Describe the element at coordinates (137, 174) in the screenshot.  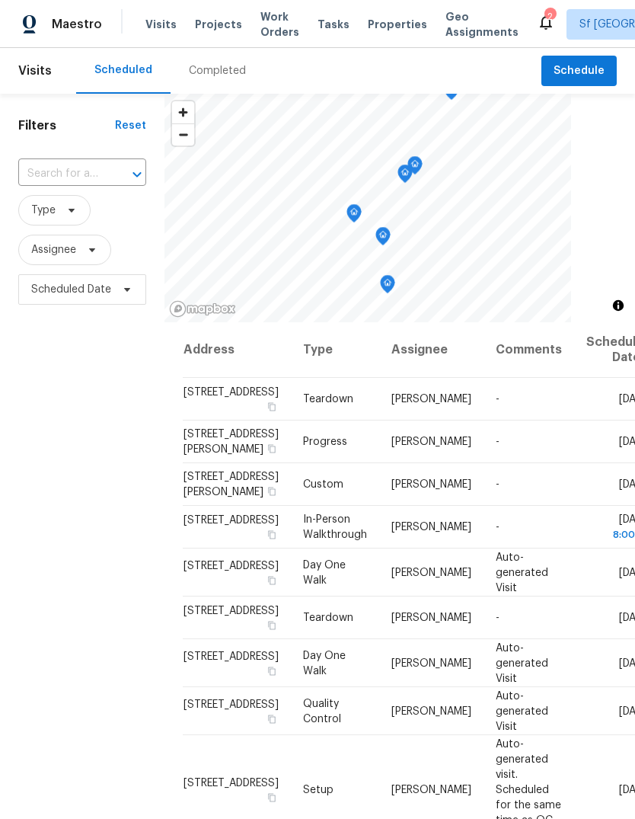
I see `button: Open` at that location.